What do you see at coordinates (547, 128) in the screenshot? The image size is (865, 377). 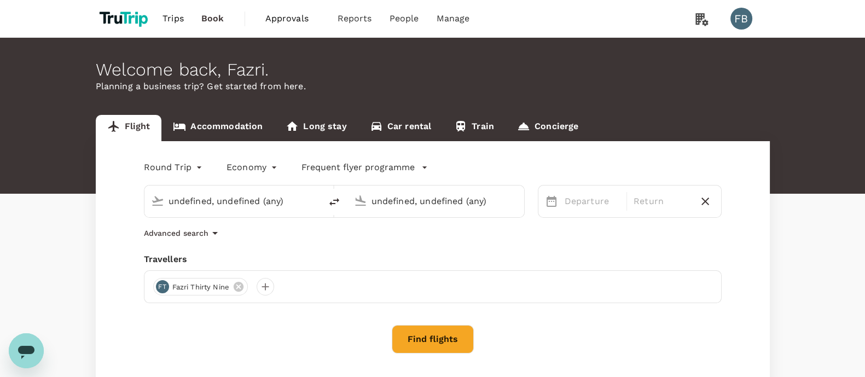 I see `a: Concierge` at bounding box center [547, 128].